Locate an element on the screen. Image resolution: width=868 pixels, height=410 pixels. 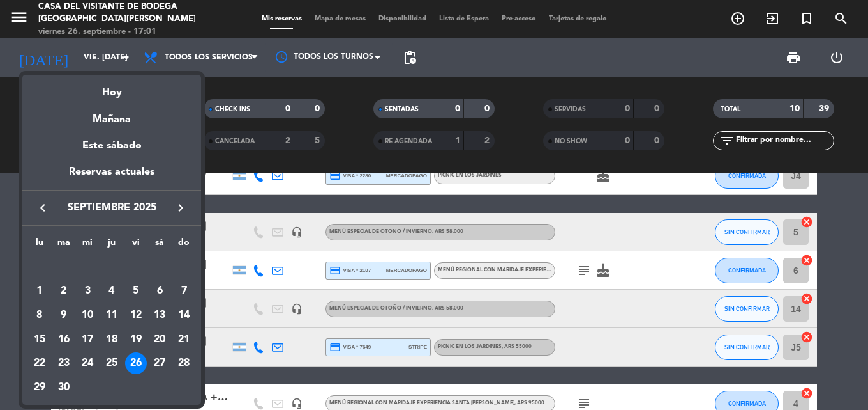
div: 25 is located at coordinates (112, 363).